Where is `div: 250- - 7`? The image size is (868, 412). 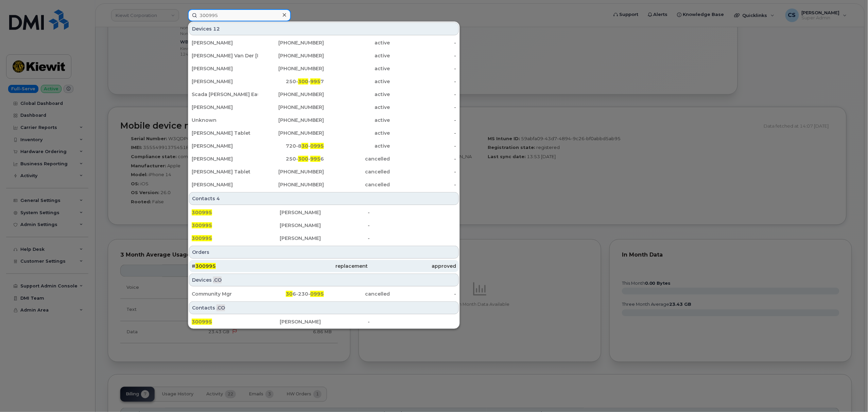
div: 250- - 7 is located at coordinates (291, 82).